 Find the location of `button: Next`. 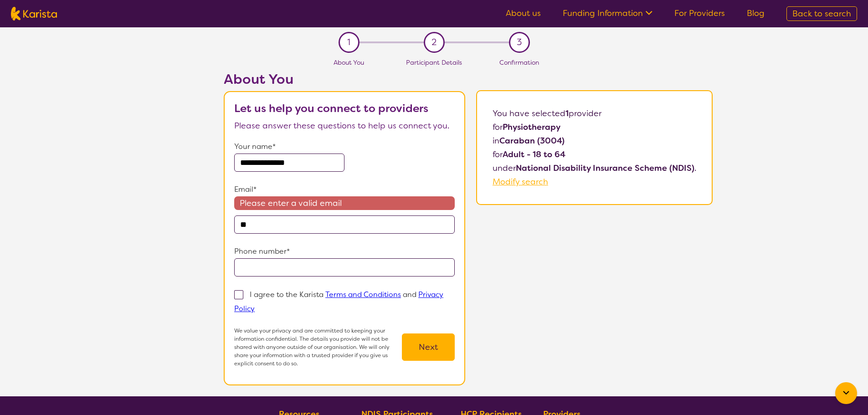

button: Next is located at coordinates (428, 347).